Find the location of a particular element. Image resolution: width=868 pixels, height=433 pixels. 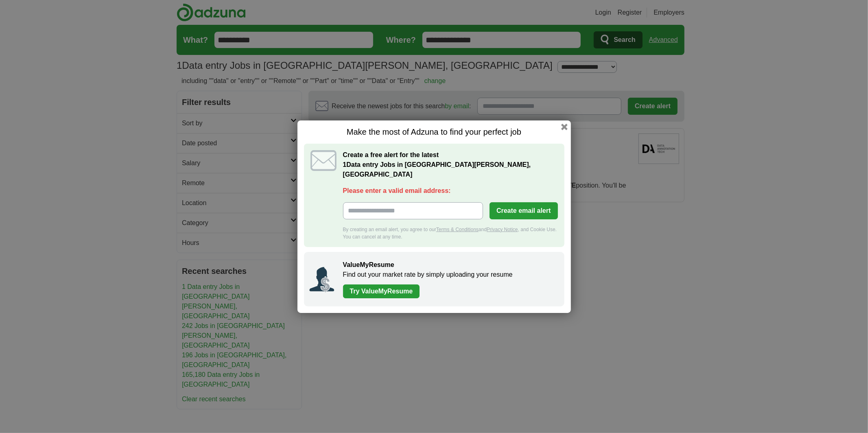

a: Privacy Notice is located at coordinates (502, 230).